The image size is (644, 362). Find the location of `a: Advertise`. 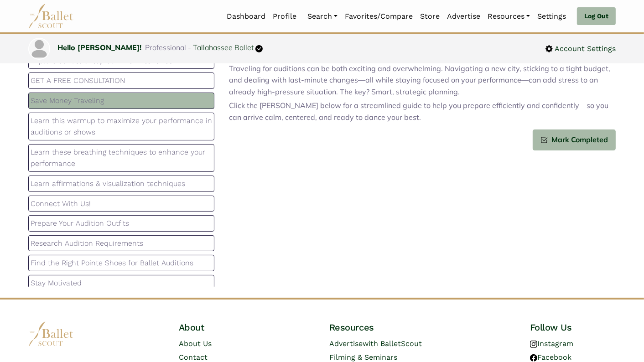

a: Advertise is located at coordinates (464, 16).